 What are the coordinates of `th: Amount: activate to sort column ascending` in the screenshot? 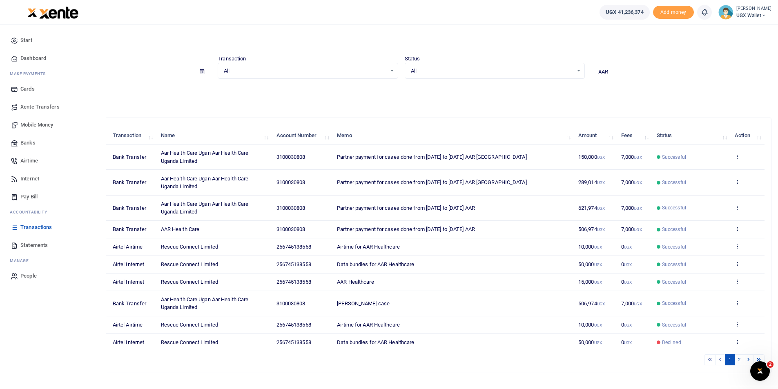 It's located at (595, 136).